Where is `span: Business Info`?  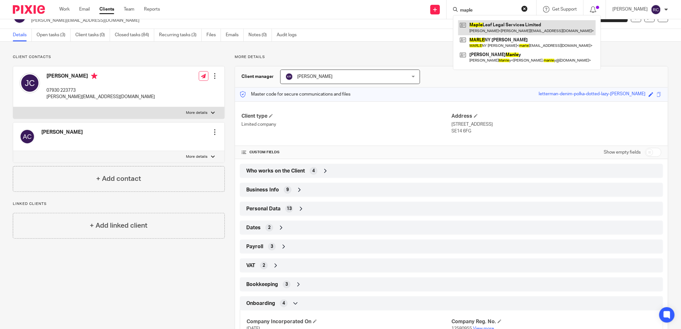 span: Business Info is located at coordinates (262, 190).